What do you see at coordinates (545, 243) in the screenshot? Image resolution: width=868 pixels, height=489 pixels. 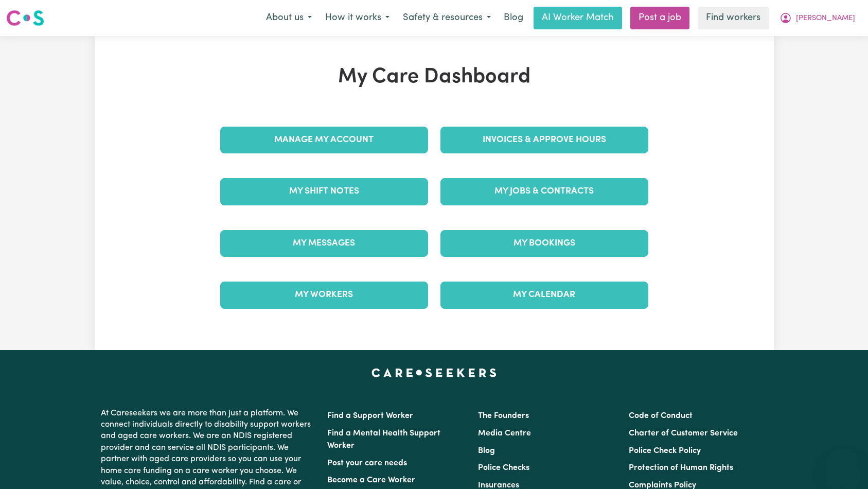 I see `a: My Bookings` at bounding box center [545, 243].